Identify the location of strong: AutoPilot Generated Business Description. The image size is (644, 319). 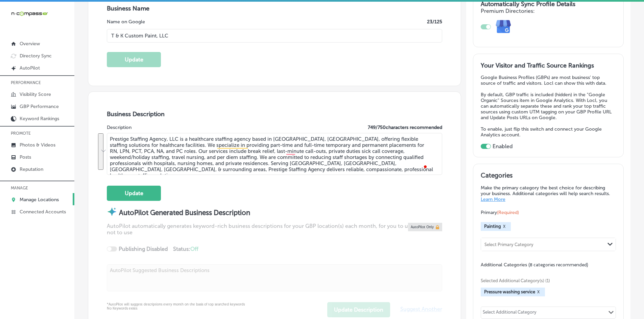
(185, 213).